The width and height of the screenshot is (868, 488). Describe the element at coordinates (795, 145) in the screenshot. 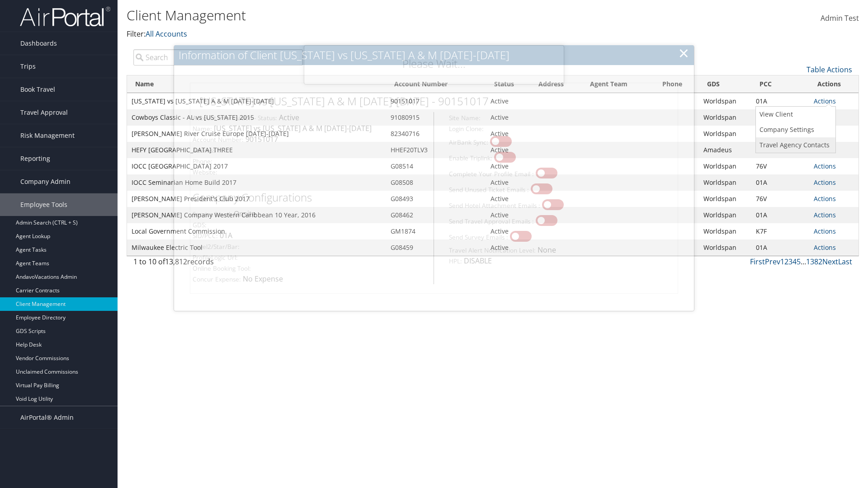

I see `a: View Travel Agency Contacts` at that location.